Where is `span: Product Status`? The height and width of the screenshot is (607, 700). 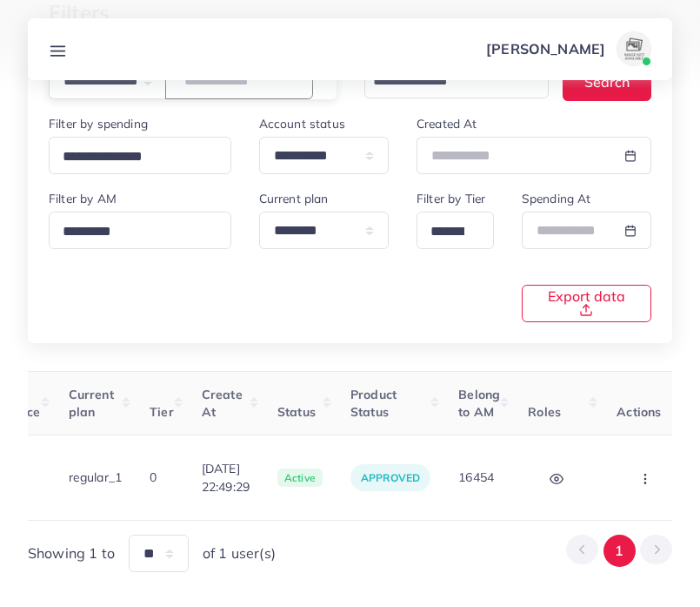
span: Product Status is located at coordinates (373, 403).